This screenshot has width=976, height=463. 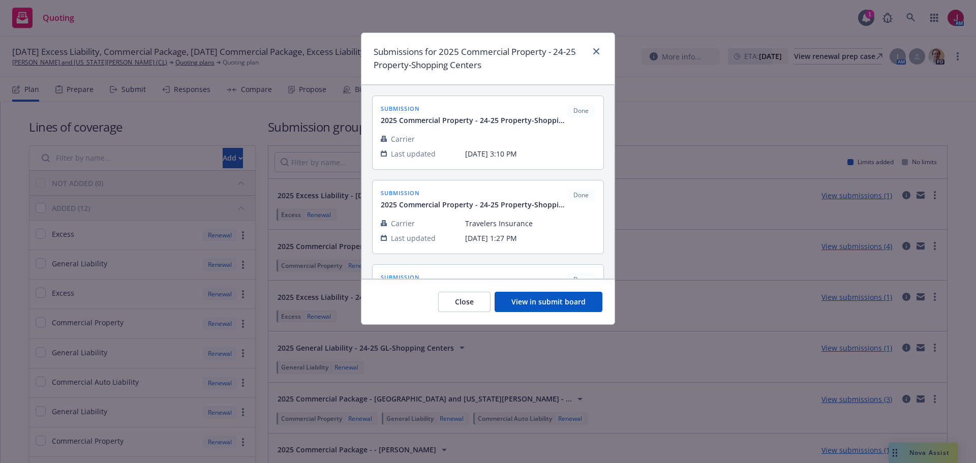 What do you see at coordinates (596, 51) in the screenshot?
I see `a: close` at bounding box center [596, 51].